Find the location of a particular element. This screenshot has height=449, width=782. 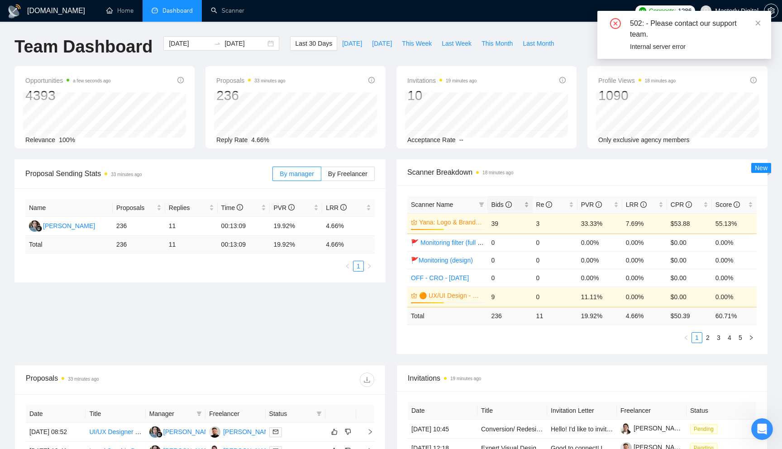

span: Scanner Breakdown is located at coordinates (582, 172).